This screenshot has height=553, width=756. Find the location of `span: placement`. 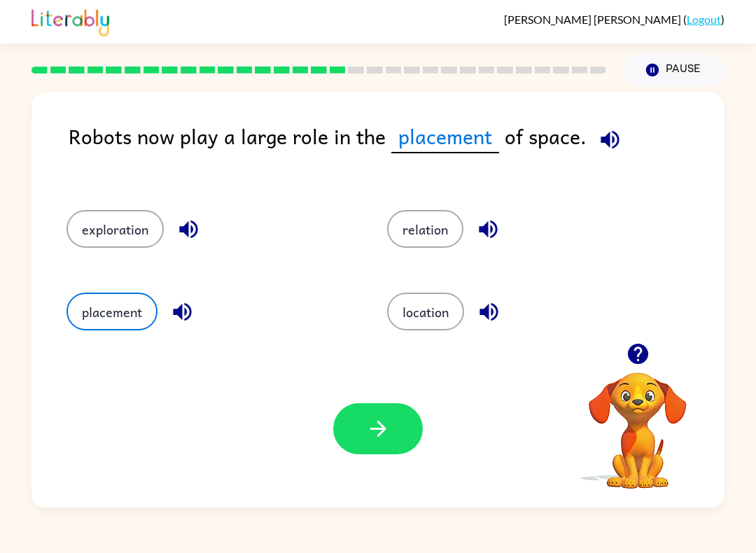

span: placement is located at coordinates (445, 136).